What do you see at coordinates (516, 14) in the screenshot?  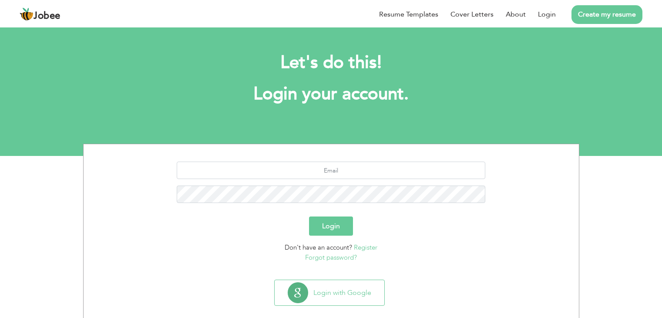 I see `a: About` at bounding box center [516, 14].